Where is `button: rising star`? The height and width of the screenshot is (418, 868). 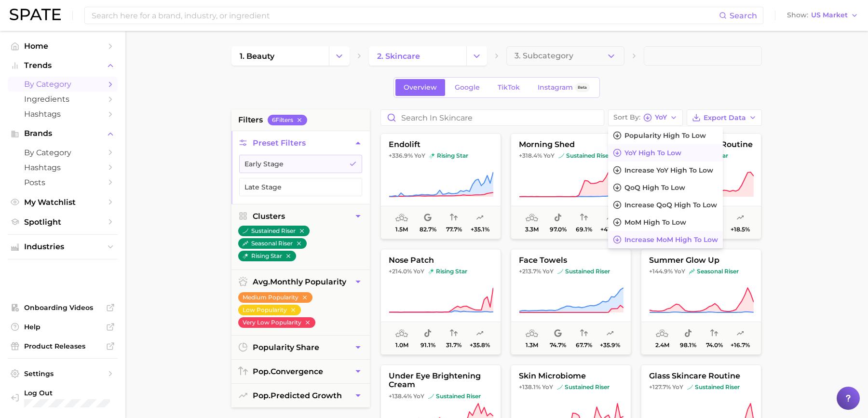
button: rising star is located at coordinates (267, 256).